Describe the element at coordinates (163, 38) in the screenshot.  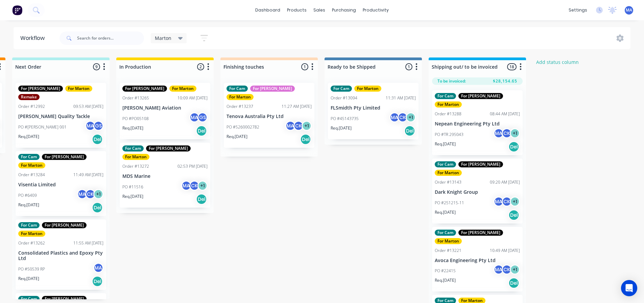
I see `span: Marton` at that location.